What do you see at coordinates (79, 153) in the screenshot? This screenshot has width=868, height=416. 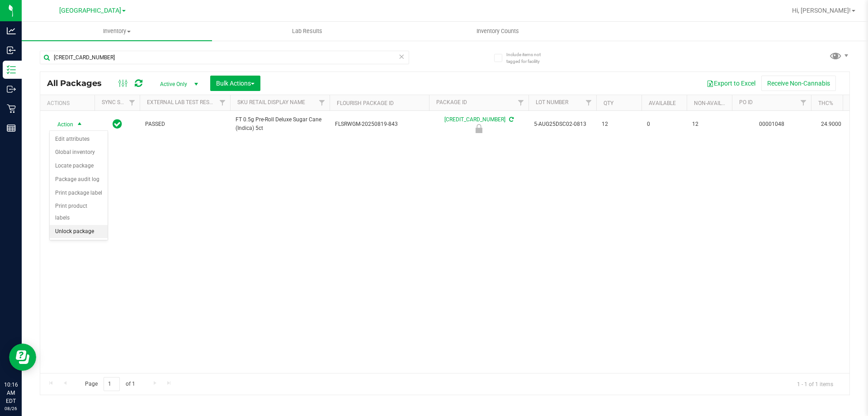 I see `li: Global inventory` at bounding box center [79, 153].